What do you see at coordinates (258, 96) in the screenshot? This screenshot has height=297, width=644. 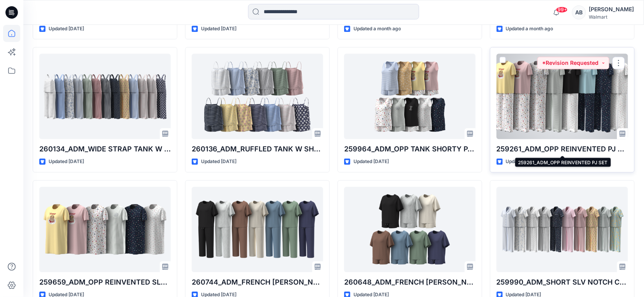 I see `a: 260136_ADM_RUFFLED TANK W SHORT SET` at bounding box center [258, 96].